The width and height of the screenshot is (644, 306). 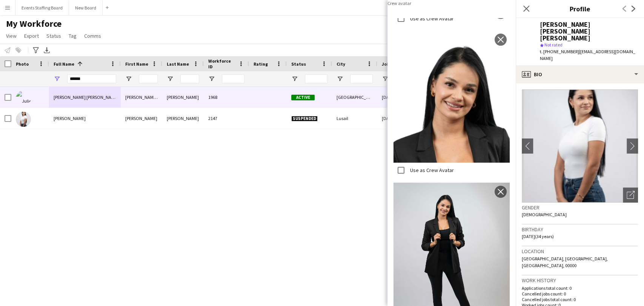 I want to click on span: Tag, so click(x=72, y=36).